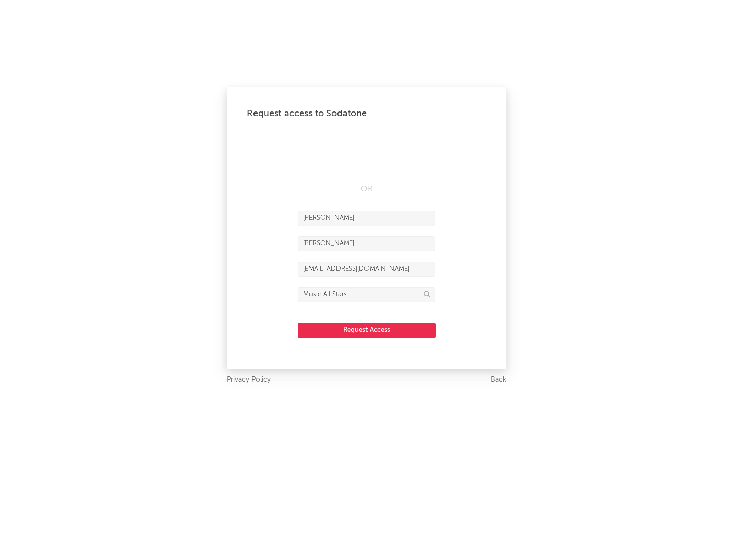  What do you see at coordinates (498, 380) in the screenshot?
I see `a: Back` at bounding box center [498, 380].